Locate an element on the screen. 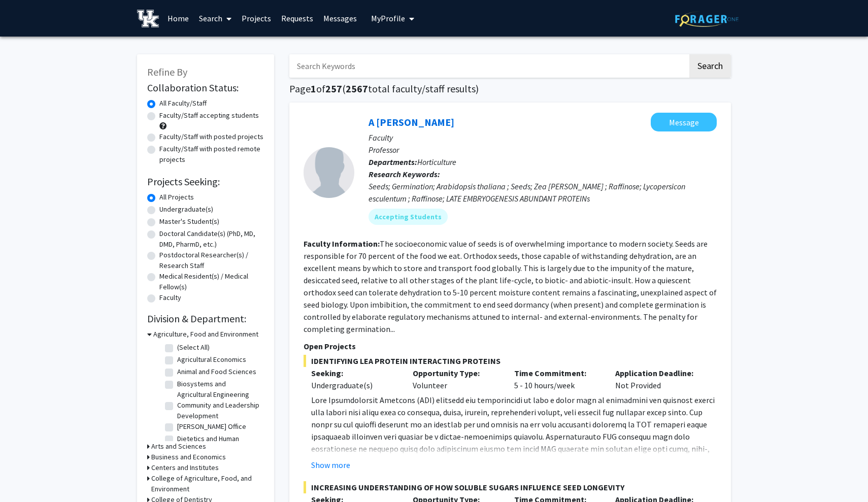 The width and height of the screenshot is (868, 502). label: Faculty/Staff with posted remote projects is located at coordinates (212, 154).